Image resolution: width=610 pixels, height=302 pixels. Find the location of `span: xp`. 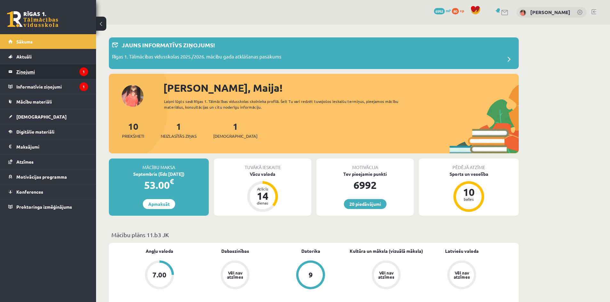

span: xp is located at coordinates (462, 11).